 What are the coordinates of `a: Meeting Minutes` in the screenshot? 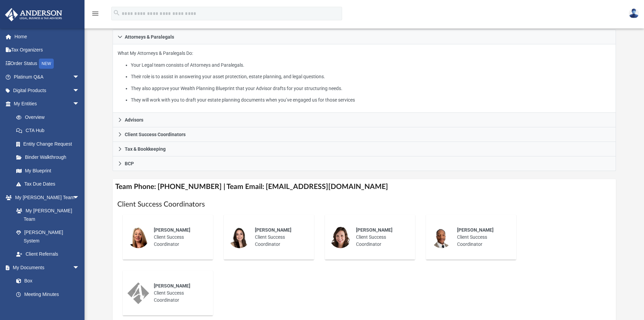 It's located at (48, 294).